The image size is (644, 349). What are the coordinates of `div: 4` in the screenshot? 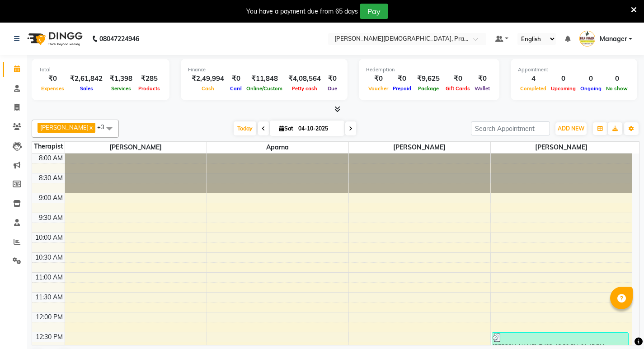 It's located at (533, 78).